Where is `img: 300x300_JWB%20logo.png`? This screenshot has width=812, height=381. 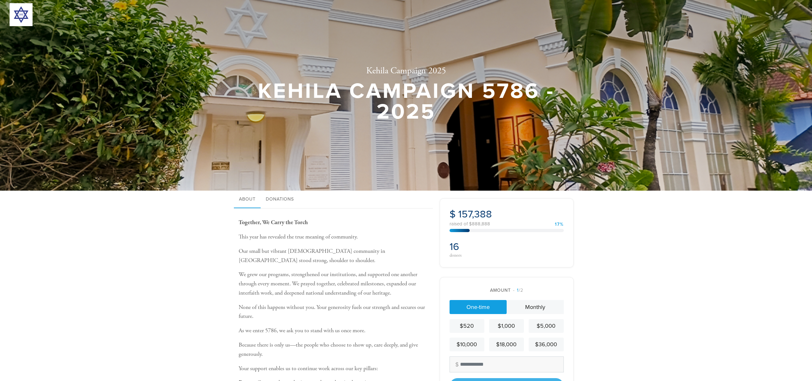 img: 300x300_JWB%20logo.png is located at coordinates (21, 15).